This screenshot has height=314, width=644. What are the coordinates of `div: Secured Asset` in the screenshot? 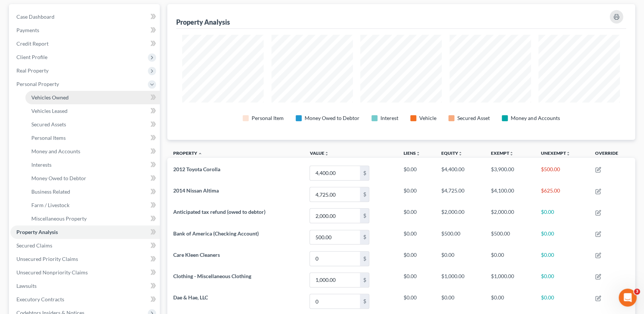 It's located at (474, 118).